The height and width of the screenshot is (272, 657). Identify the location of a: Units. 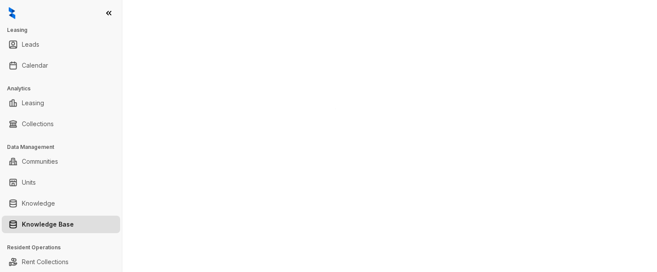
(29, 183).